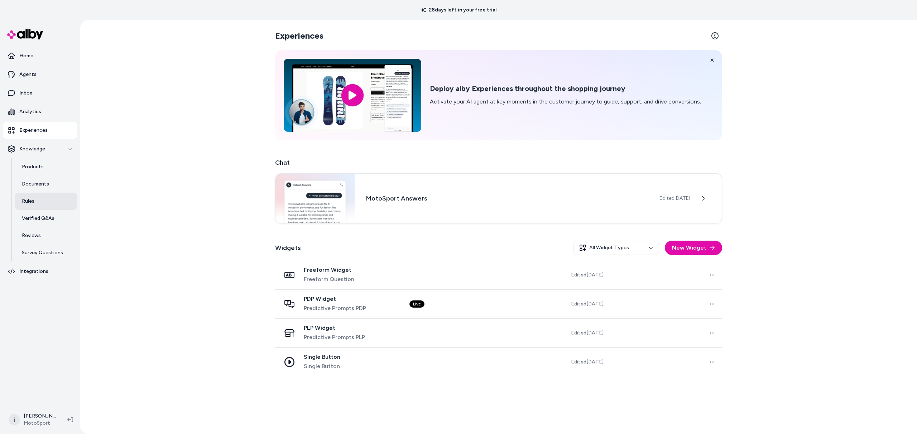  Describe the element at coordinates (46, 218) in the screenshot. I see `a: Verified Q&As` at that location.